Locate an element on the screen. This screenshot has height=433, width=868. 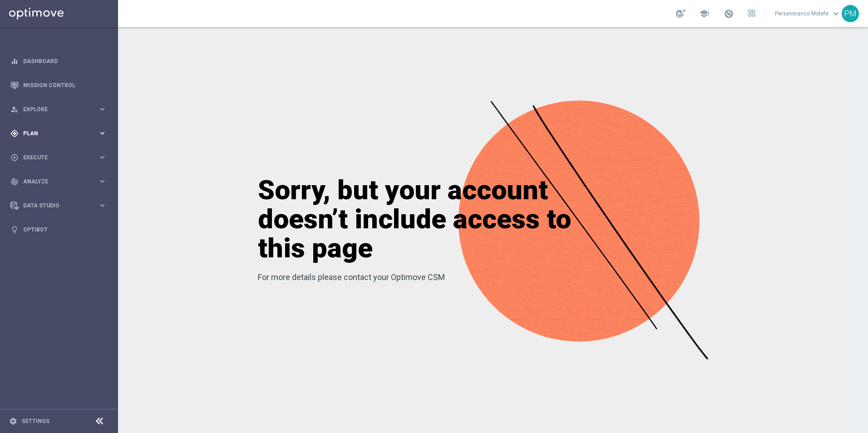
span: keyboard_arrow_down is located at coordinates (836, 14).